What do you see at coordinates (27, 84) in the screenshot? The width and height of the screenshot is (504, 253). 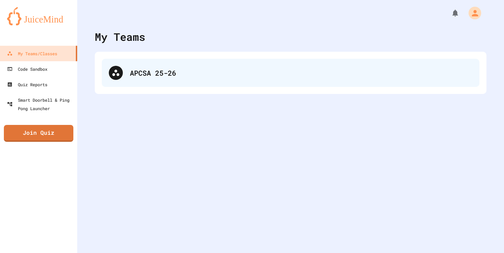 I see `div: Quiz Reports` at bounding box center [27, 84].